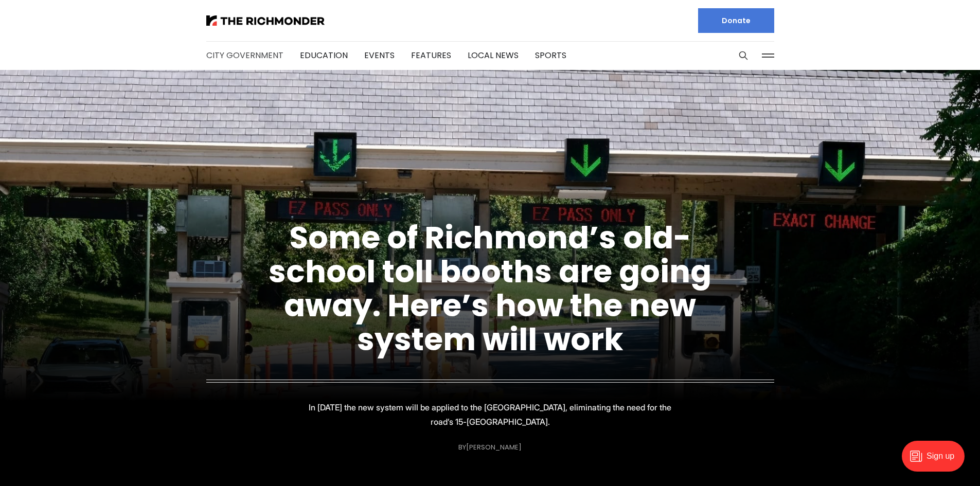 The image size is (980, 486). Describe the element at coordinates (245, 55) in the screenshot. I see `a: City Government` at that location.